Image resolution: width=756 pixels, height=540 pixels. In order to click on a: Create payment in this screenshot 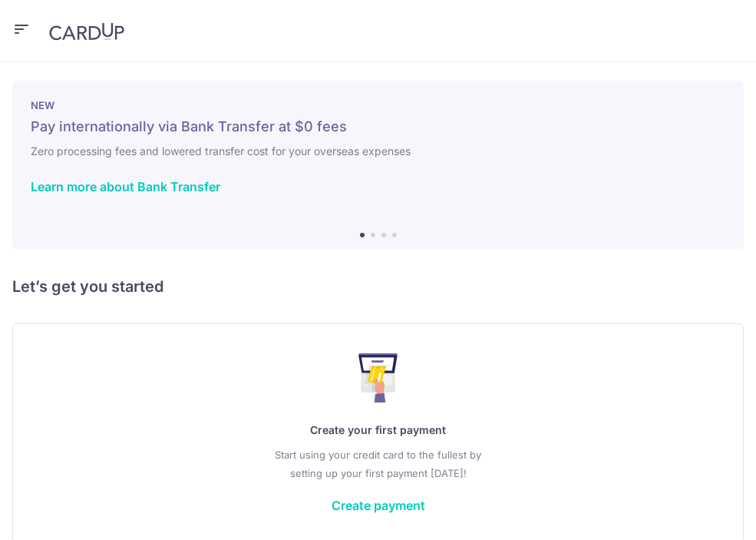, I will do `click(379, 505)`.